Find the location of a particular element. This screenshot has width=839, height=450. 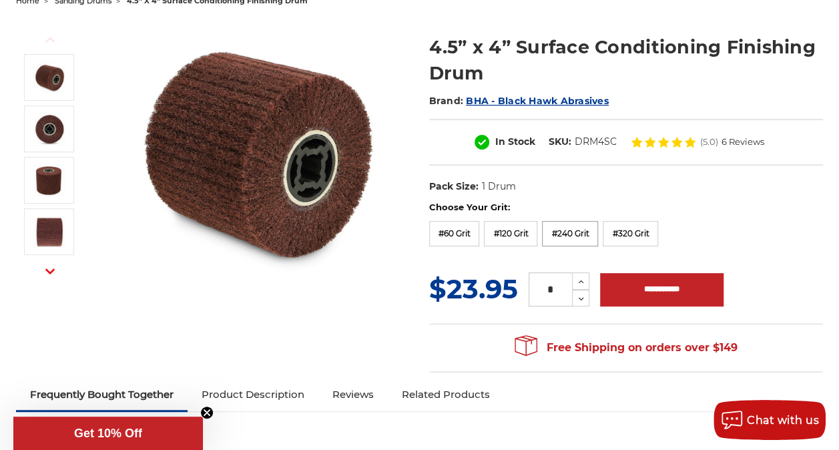

a: Related Products is located at coordinates (446, 394).